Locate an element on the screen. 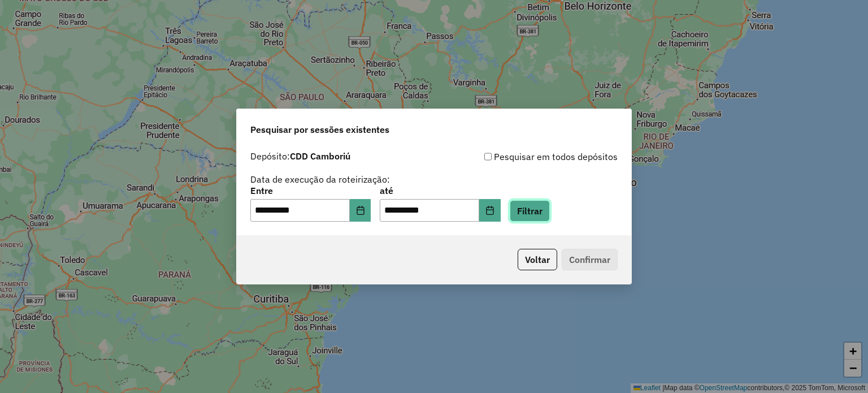 This screenshot has height=393, width=868. label: até is located at coordinates (439, 191).